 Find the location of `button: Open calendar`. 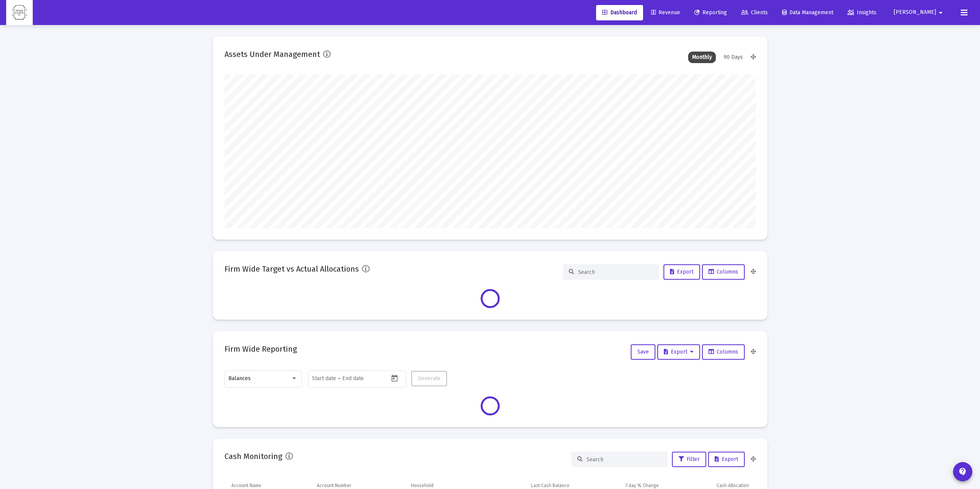

button: Open calendar is located at coordinates (394, 378).